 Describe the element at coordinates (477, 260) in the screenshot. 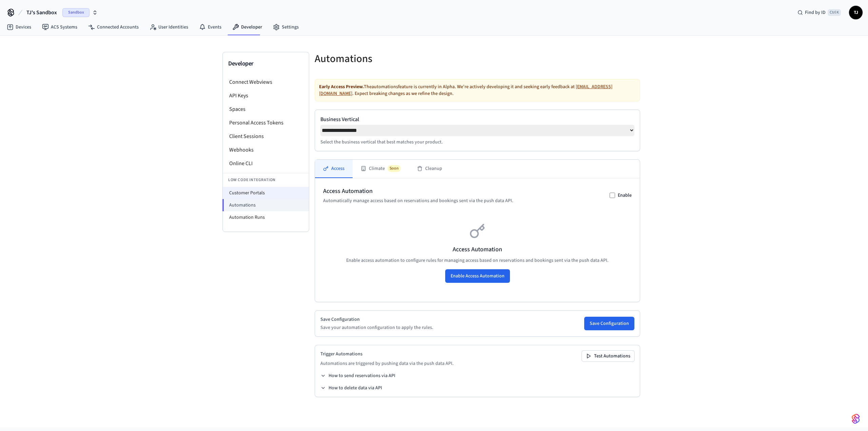

I see `p: Enable access automation to configure rules for managing access based on reservations and booking...` at that location.